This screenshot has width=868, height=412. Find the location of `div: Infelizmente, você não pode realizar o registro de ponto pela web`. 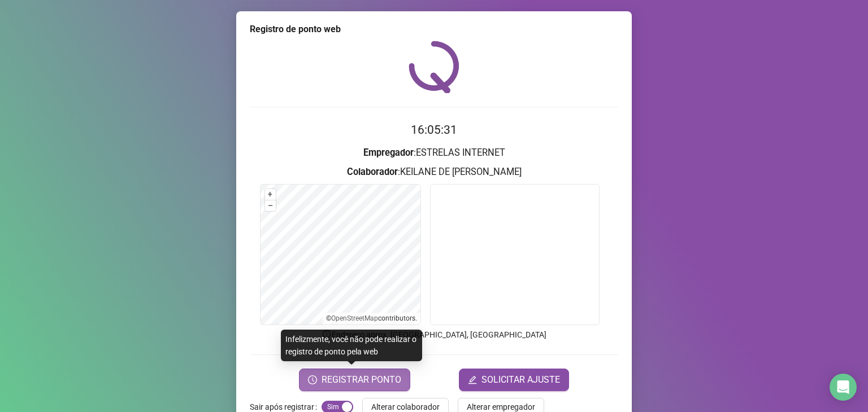

div: Infelizmente, você não pode realizar o registro de ponto pela web is located at coordinates (351, 346).